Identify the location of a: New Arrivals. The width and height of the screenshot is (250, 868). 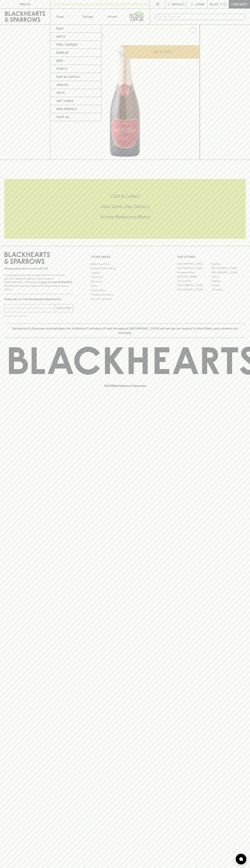
(76, 109).